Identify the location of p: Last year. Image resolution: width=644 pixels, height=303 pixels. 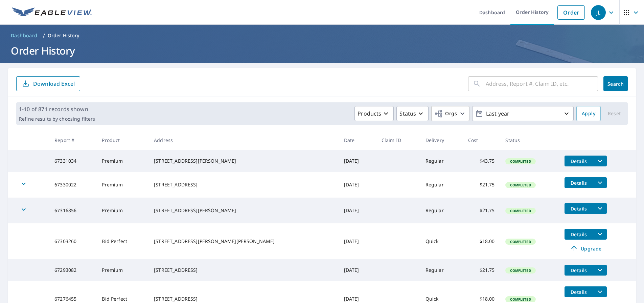
(523, 114).